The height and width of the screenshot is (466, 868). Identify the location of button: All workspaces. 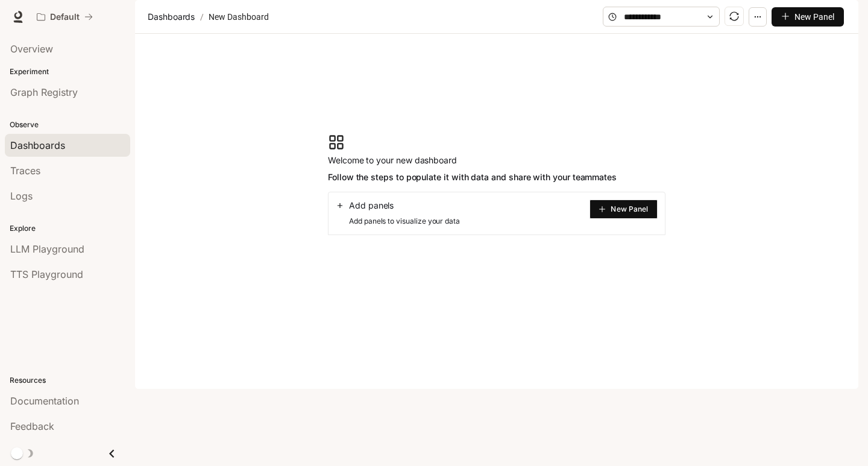
(64, 17).